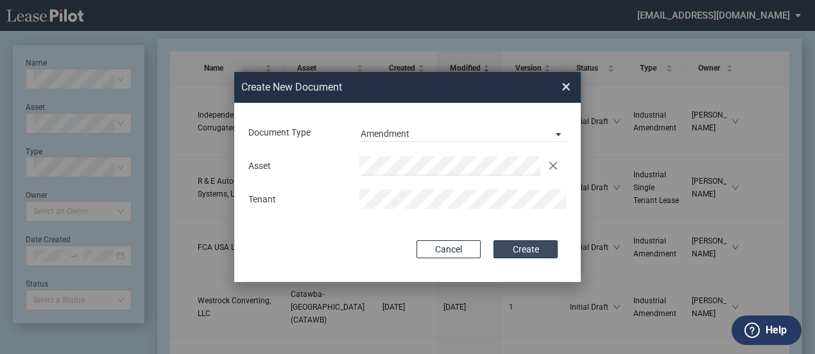  What do you see at coordinates (449, 249) in the screenshot?
I see `button: Cancel` at bounding box center [449, 249].